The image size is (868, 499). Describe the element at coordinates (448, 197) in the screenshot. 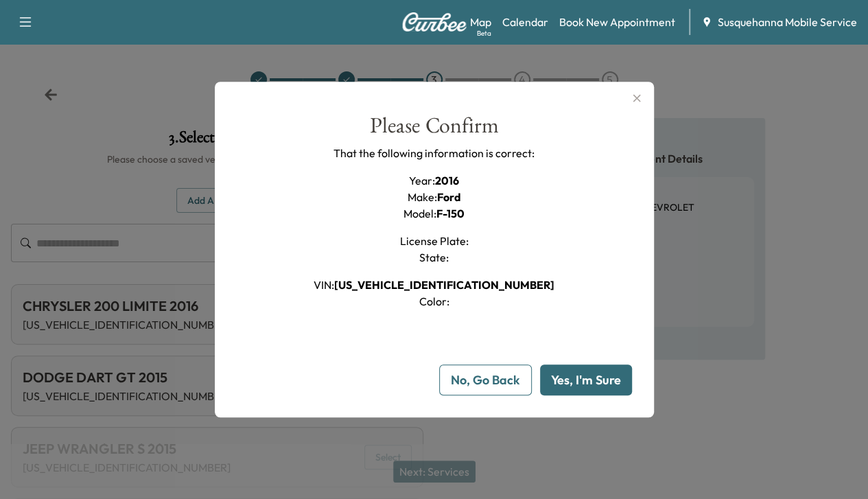

I see `span: Ford` at that location.